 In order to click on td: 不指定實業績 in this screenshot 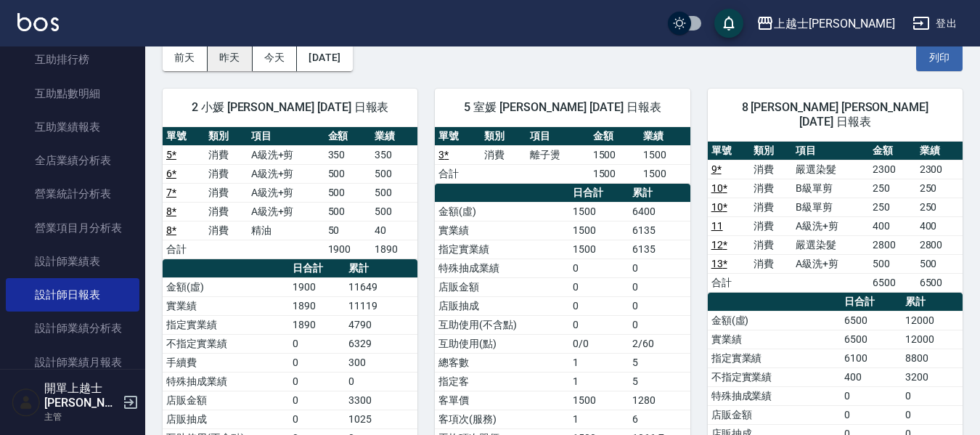, I will do `click(775, 377)`.